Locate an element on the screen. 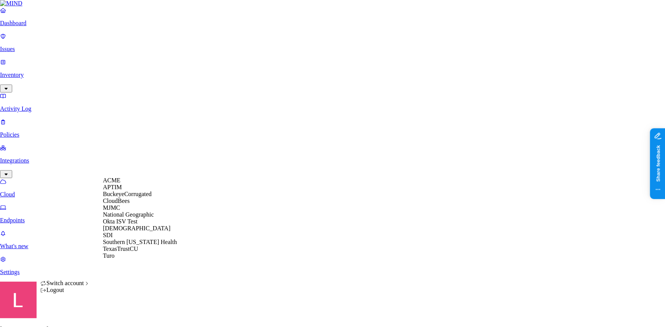 The height and width of the screenshot is (327, 665). span: SDI is located at coordinates (108, 235).